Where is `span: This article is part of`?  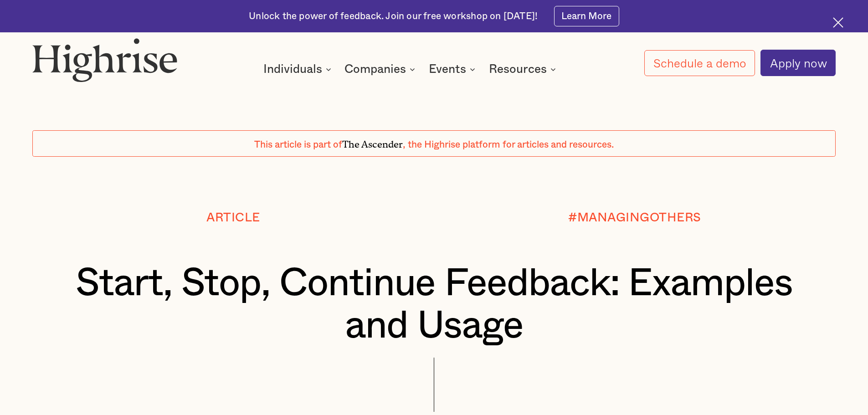
span: This article is part of is located at coordinates (299, 144).